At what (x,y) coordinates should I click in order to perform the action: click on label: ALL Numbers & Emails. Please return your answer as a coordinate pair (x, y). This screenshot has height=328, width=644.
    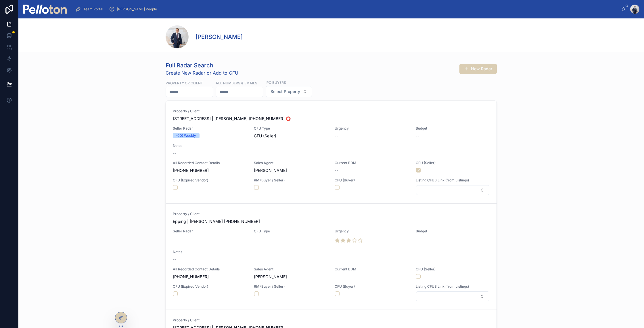
    Looking at the image, I should click on (236, 83).